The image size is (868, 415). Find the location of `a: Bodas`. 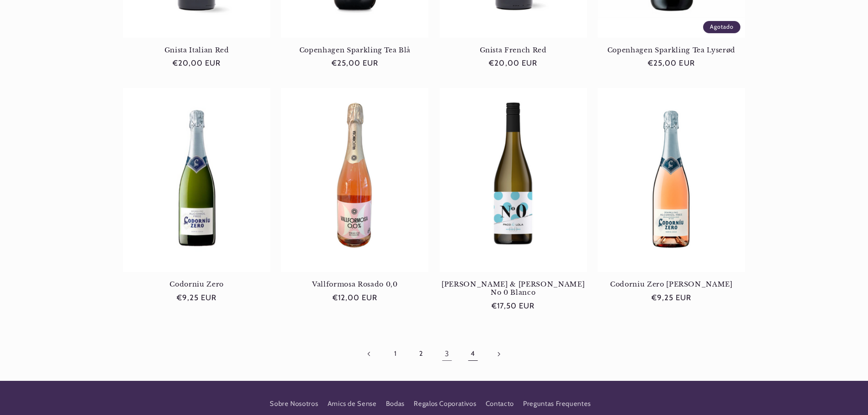

a: Bodas is located at coordinates (395, 403).